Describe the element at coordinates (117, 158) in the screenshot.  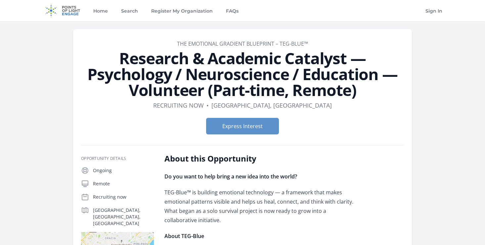
I see `h3: Opportunity Details` at that location.